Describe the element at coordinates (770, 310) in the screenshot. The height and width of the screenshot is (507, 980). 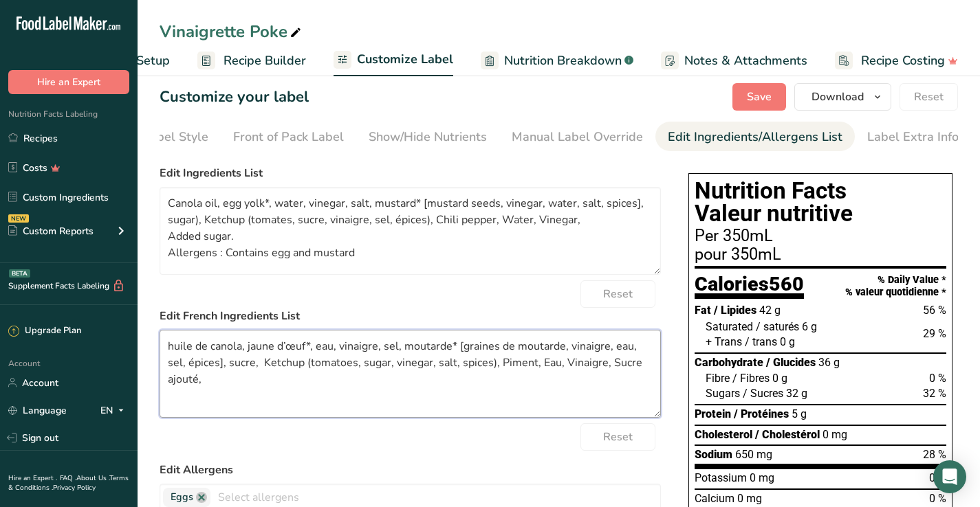
I see `span: 42 g` at that location.